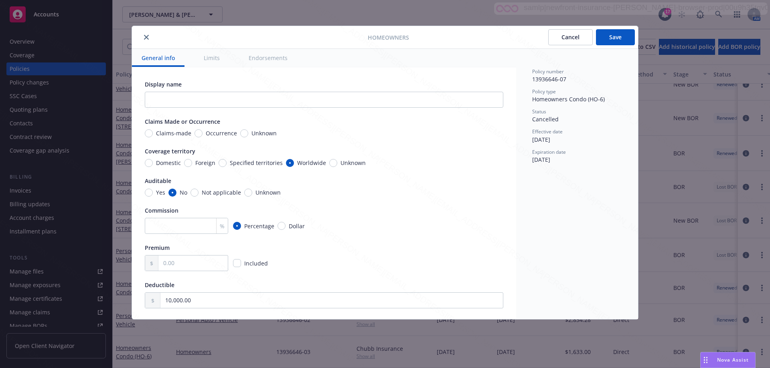 Image resolution: width=770 pixels, height=368 pixels. What do you see at coordinates (547, 131) in the screenshot?
I see `span: Effective date` at bounding box center [547, 131].